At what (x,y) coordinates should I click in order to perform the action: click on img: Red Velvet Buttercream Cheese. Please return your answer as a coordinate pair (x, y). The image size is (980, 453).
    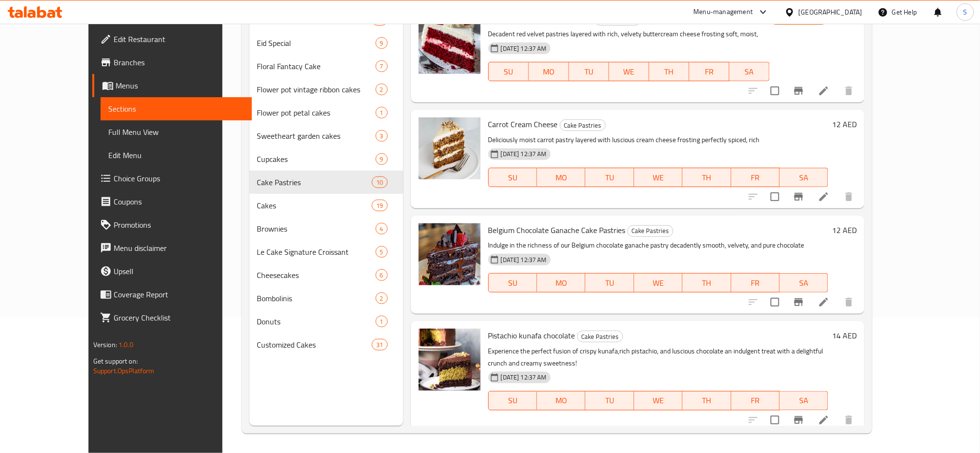
    Looking at the image, I should click on (449, 43).